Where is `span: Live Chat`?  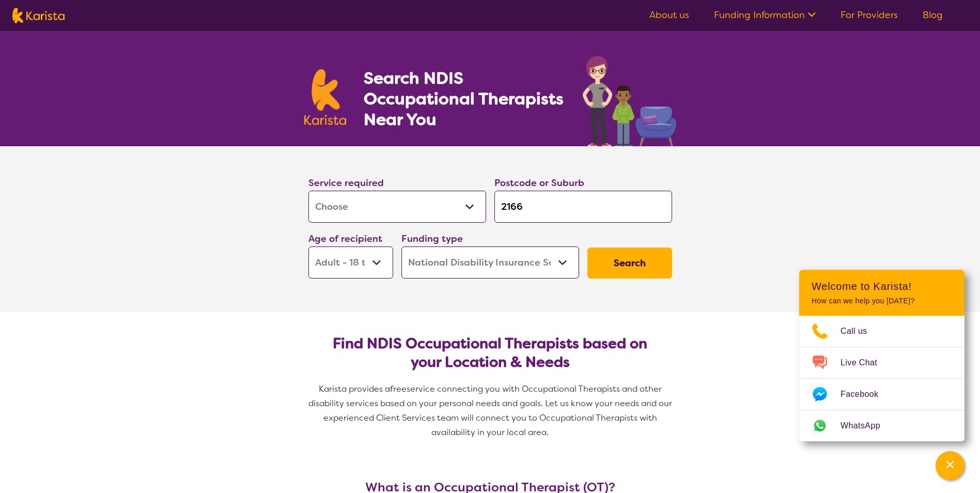 span: Live Chat is located at coordinates (865, 362).